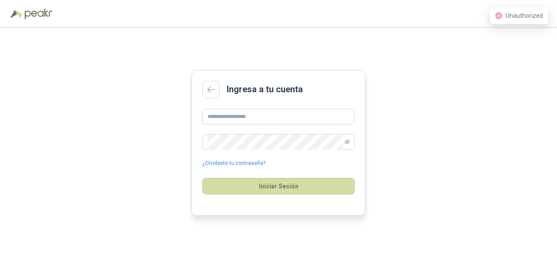  I want to click on img: Peakr, so click(38, 14).